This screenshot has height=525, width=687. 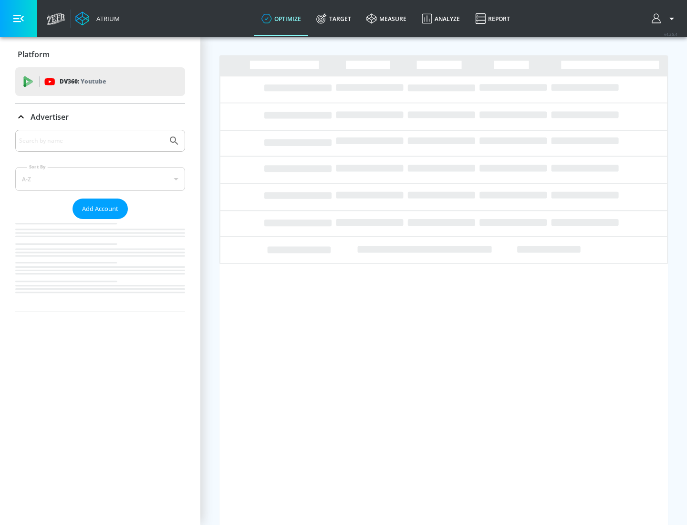 What do you see at coordinates (83, 82) in the screenshot?
I see `p: DV360:` at bounding box center [83, 82].